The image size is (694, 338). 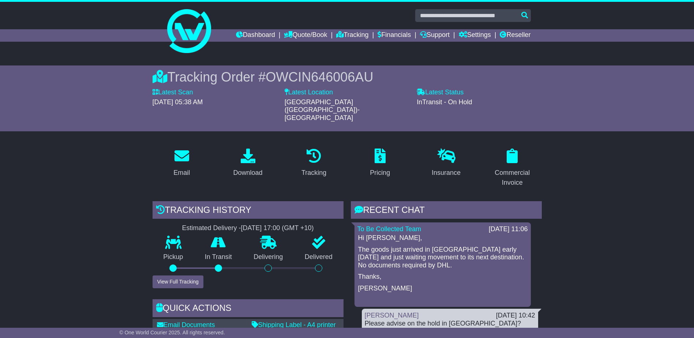 I want to click on a: Support, so click(x=434, y=35).